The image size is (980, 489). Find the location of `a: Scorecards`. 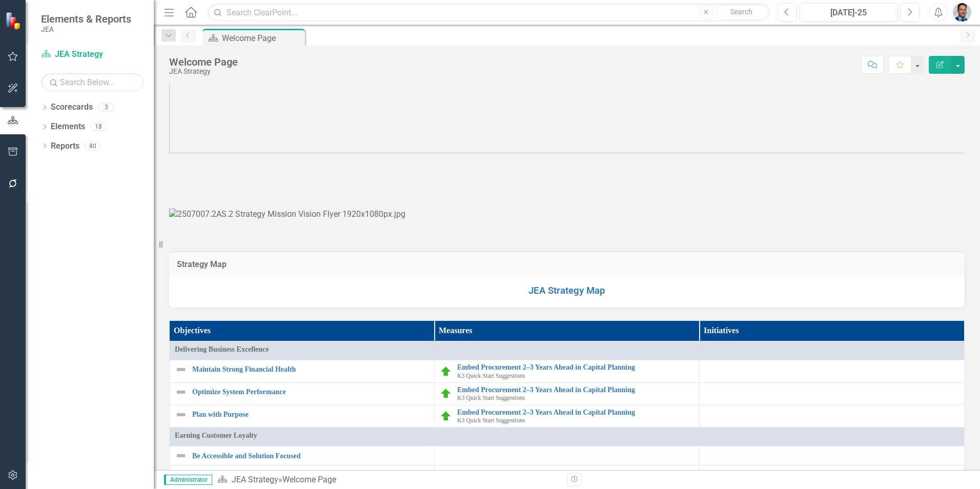

a: Scorecards is located at coordinates (72, 107).